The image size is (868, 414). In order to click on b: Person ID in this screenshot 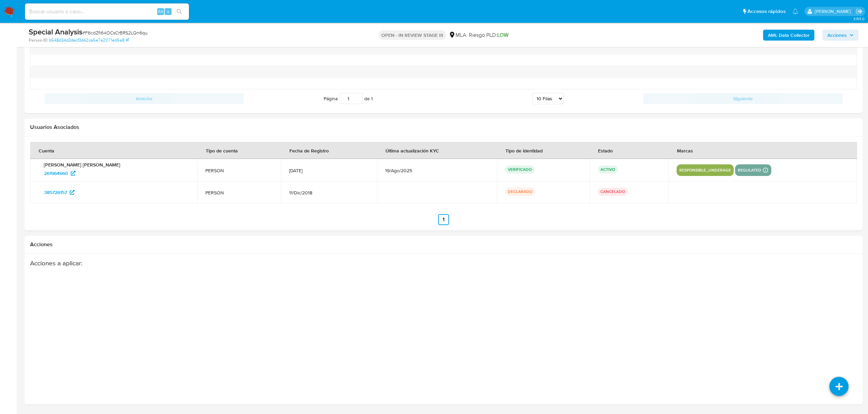, I will do `click(38, 40)`.